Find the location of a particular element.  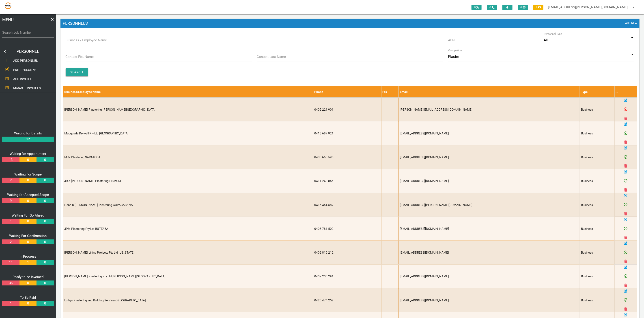

td: 0418 687 921 is located at coordinates (347, 134).